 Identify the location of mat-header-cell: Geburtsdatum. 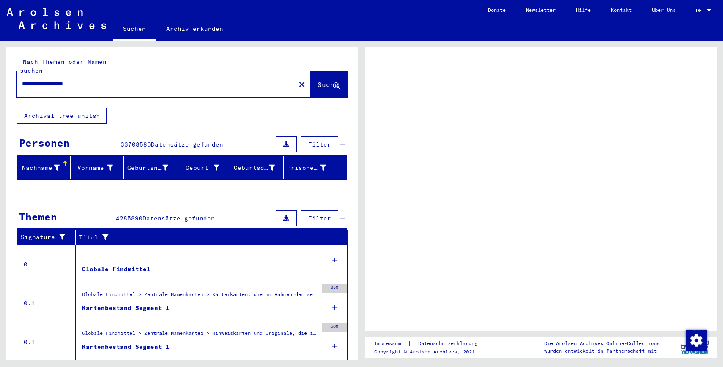
(257, 168).